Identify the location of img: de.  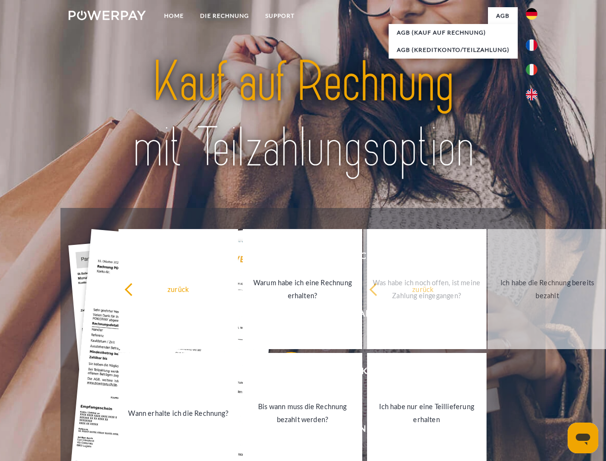
(532, 14).